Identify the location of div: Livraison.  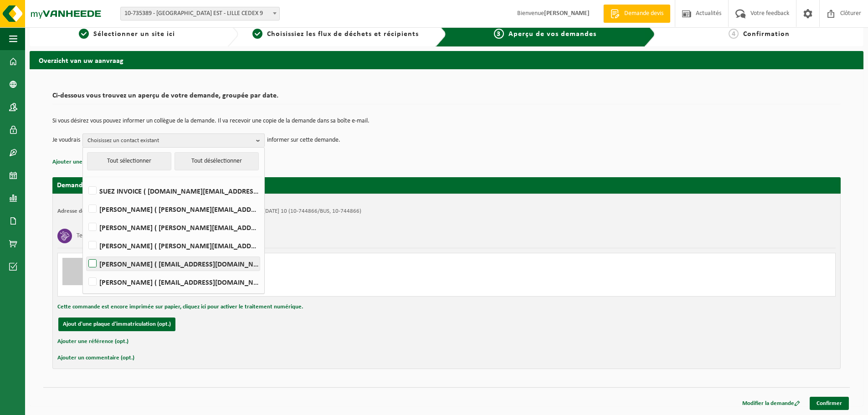
(291, 276).